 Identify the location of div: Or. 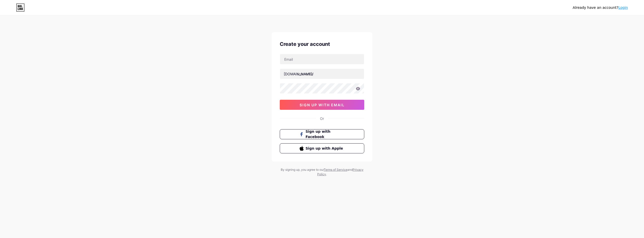
(322, 118).